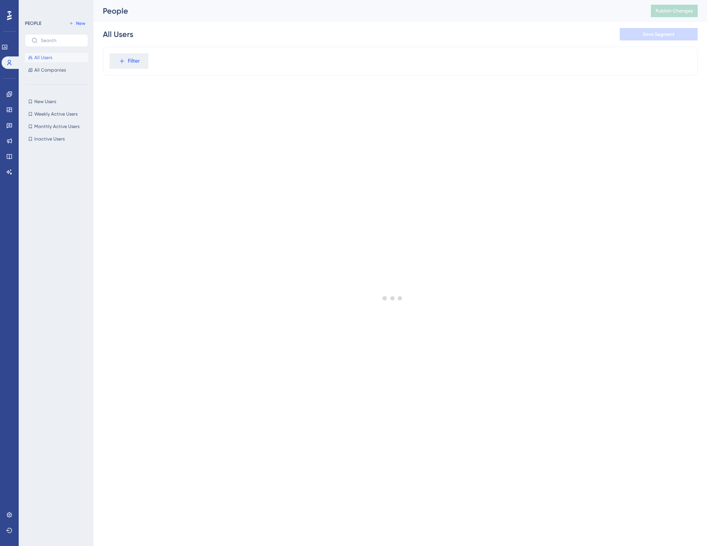 The height and width of the screenshot is (546, 707). Describe the element at coordinates (45, 102) in the screenshot. I see `span: New Users` at that location.